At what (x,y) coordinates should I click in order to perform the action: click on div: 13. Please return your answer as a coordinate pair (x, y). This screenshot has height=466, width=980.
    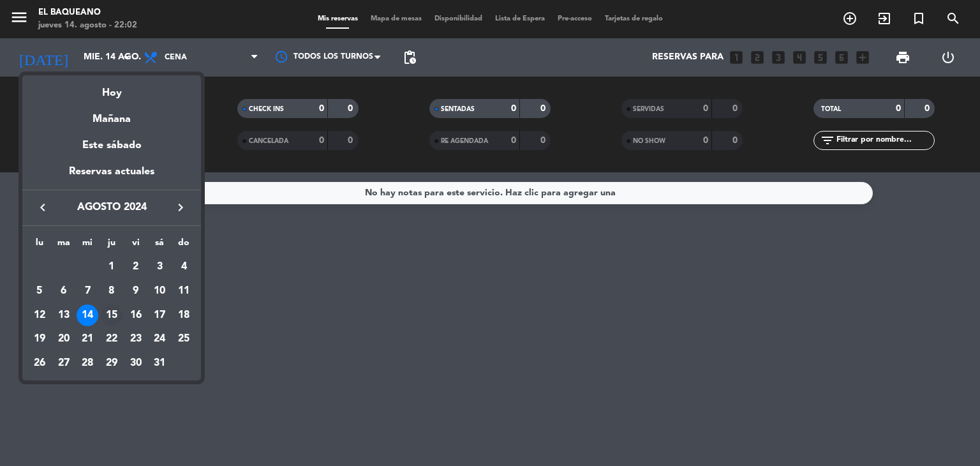
    Looking at the image, I should click on (64, 315).